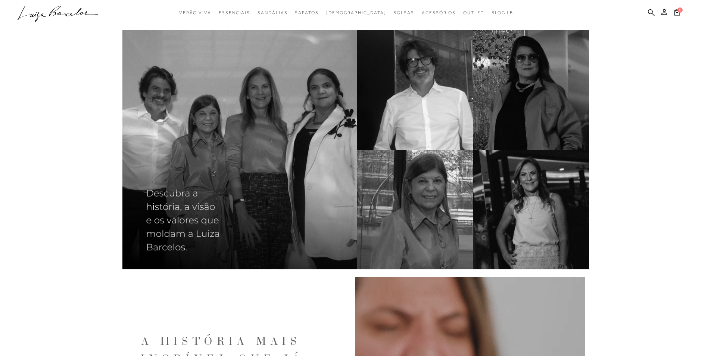  Describe the element at coordinates (404, 13) in the screenshot. I see `span: Bolsas` at that location.